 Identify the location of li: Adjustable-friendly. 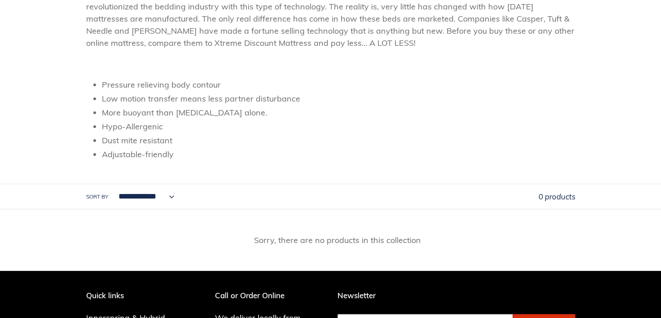
(338, 154).